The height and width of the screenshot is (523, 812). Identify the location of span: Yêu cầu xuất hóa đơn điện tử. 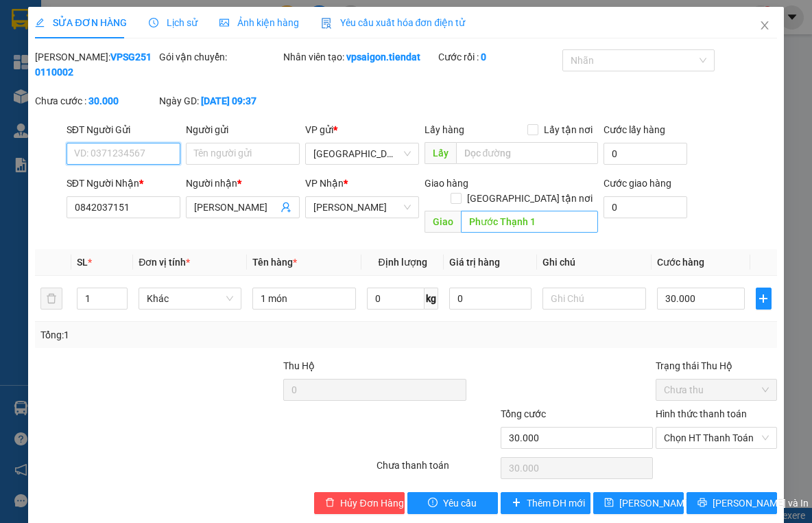
(394, 22).